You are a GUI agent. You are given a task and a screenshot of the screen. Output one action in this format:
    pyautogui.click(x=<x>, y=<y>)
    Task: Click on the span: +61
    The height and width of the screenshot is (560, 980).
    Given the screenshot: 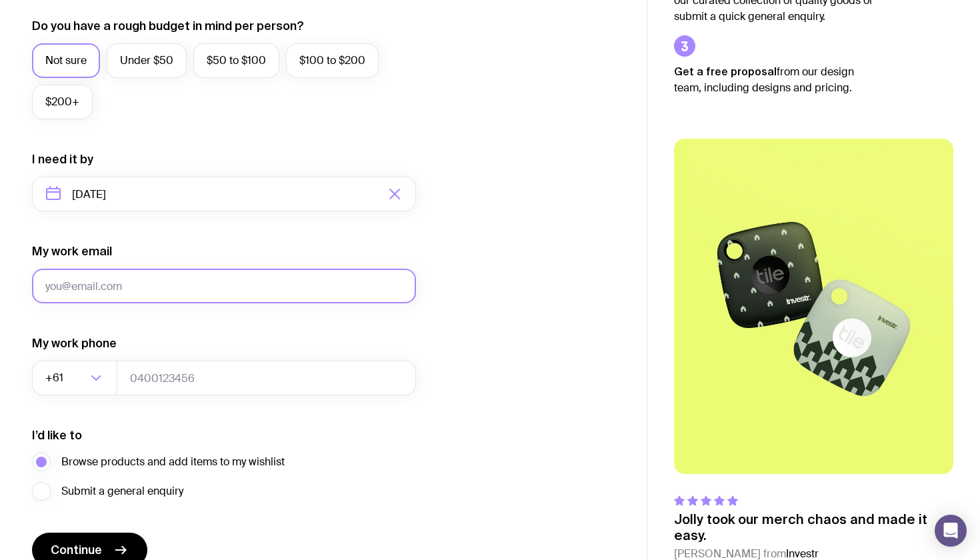 What is the action you would take?
    pyautogui.click(x=56, y=378)
    